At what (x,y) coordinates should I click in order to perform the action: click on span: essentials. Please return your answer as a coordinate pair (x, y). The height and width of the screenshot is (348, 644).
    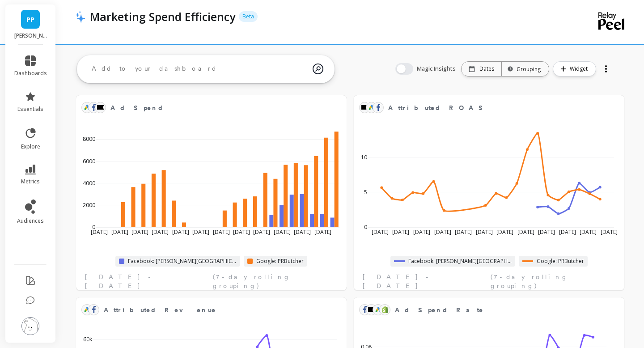
    Looking at the image, I should click on (30, 109).